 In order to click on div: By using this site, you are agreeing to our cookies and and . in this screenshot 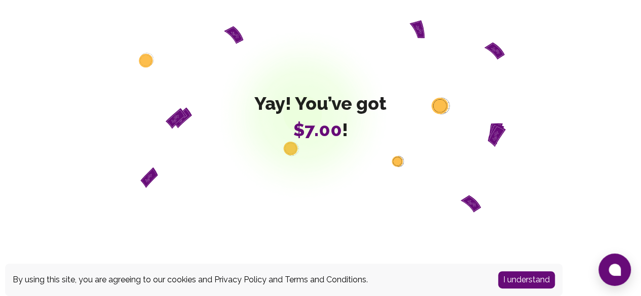, I will do `click(248, 280)`.